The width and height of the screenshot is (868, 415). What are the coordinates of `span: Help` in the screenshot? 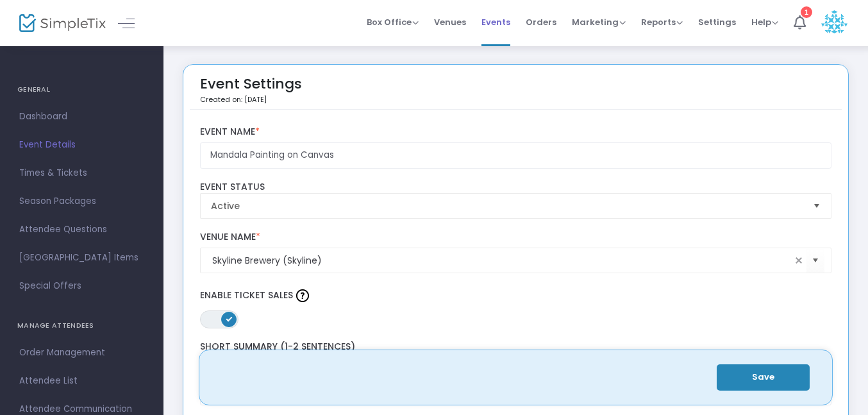 It's located at (765, 22).